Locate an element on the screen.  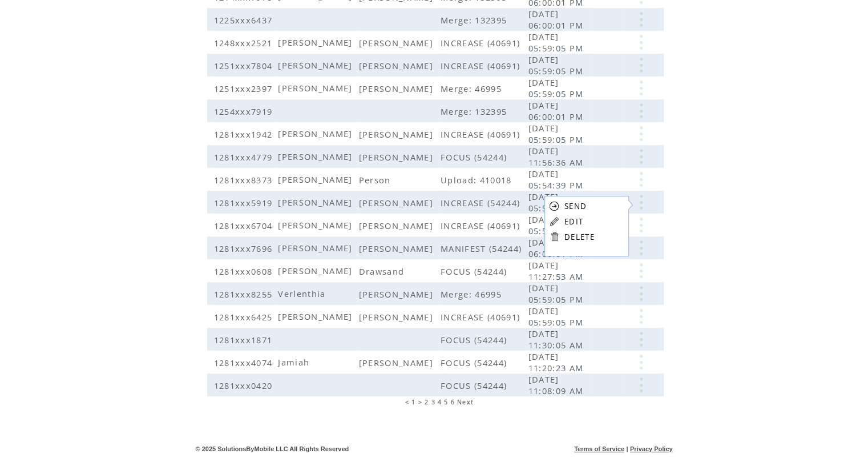
span: 1281xxx1871 is located at coordinates (245, 340).